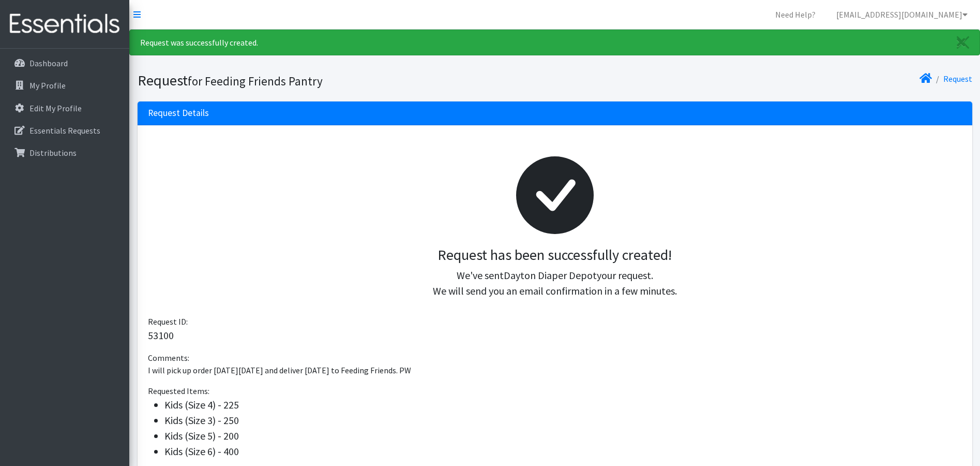 Image resolution: width=980 pixels, height=466 pixels. I want to click on h3: Request has been successfully created!, so click(555, 255).